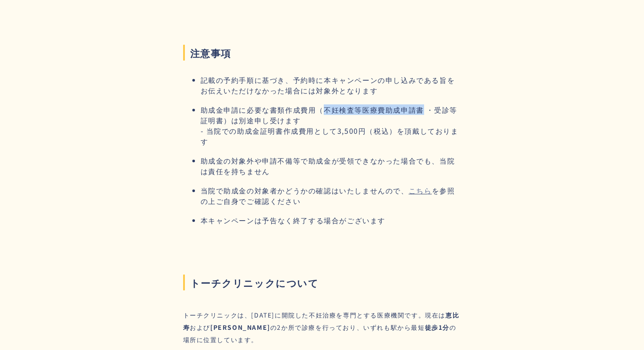 The width and height of the screenshot is (644, 350). Describe the element at coordinates (301, 221) in the screenshot. I see `em: 予告なく終了する場合` at that location.